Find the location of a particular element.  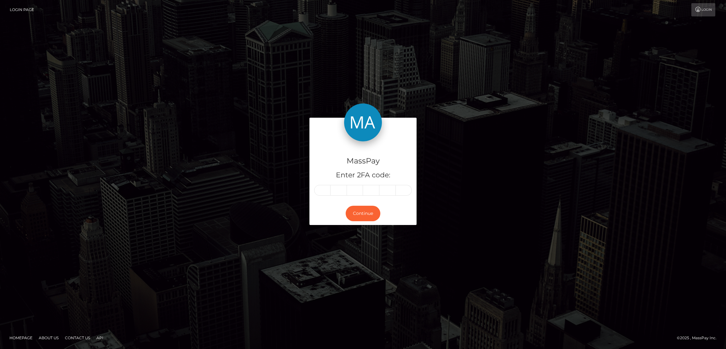

button: Continue is located at coordinates (363, 213).